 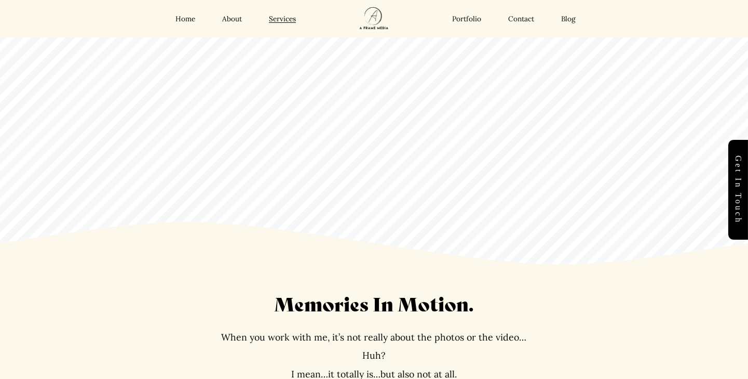 What do you see at coordinates (569, 19) in the screenshot?
I see `a: Blog` at bounding box center [569, 19].